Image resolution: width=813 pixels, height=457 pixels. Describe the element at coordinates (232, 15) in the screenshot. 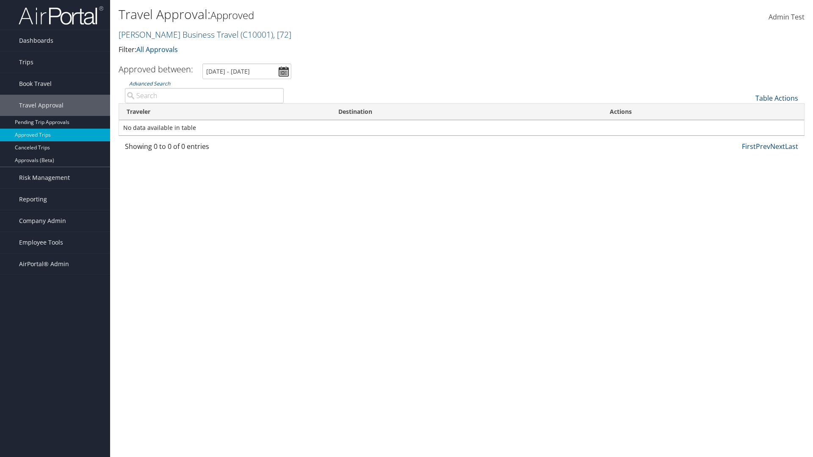

I see `small: Approved` at that location.